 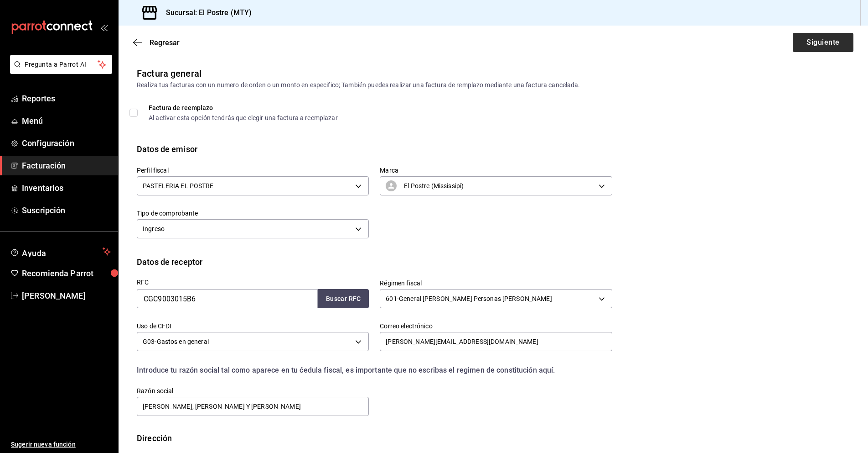 What do you see at coordinates (66, 98) in the screenshot?
I see `span: Reportes` at bounding box center [66, 98].